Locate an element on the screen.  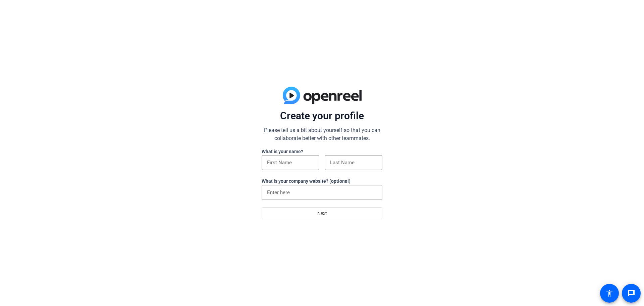
label: What is your company website? (optional) is located at coordinates (306, 181).